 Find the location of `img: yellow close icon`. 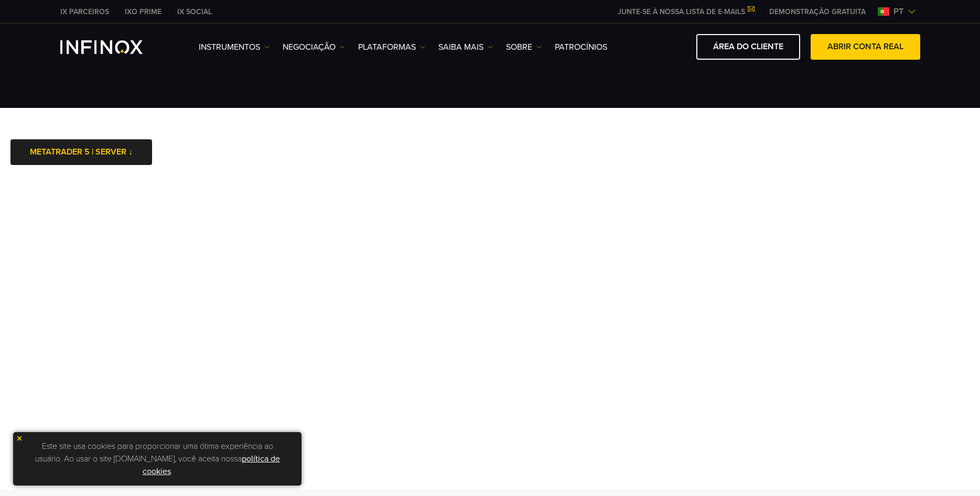

img: yellow close icon is located at coordinates (20, 439).